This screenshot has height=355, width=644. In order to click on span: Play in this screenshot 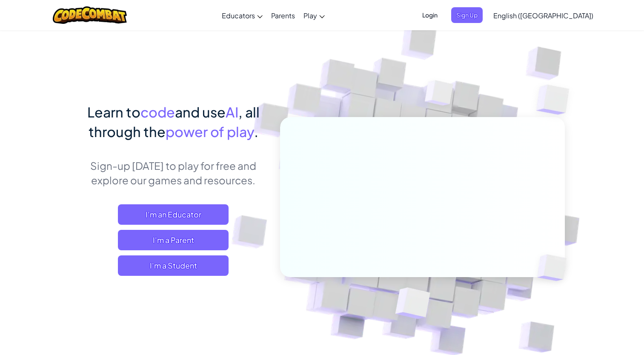, I will do `click(310, 15)`.